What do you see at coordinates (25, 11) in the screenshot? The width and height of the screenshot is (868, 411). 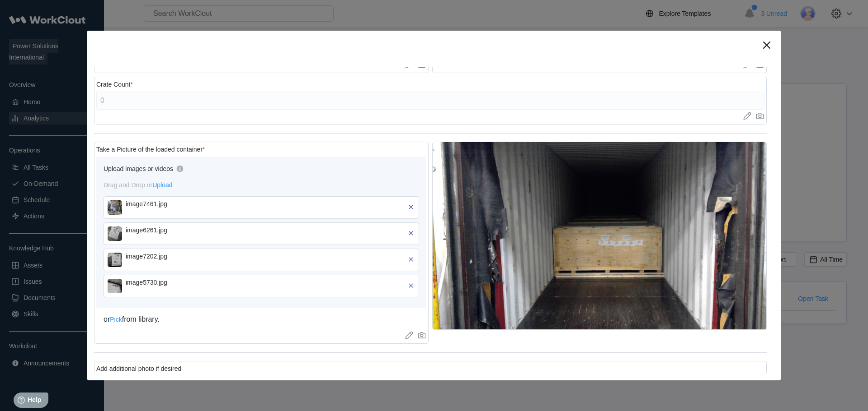 I see `span: Help` at bounding box center [25, 11].